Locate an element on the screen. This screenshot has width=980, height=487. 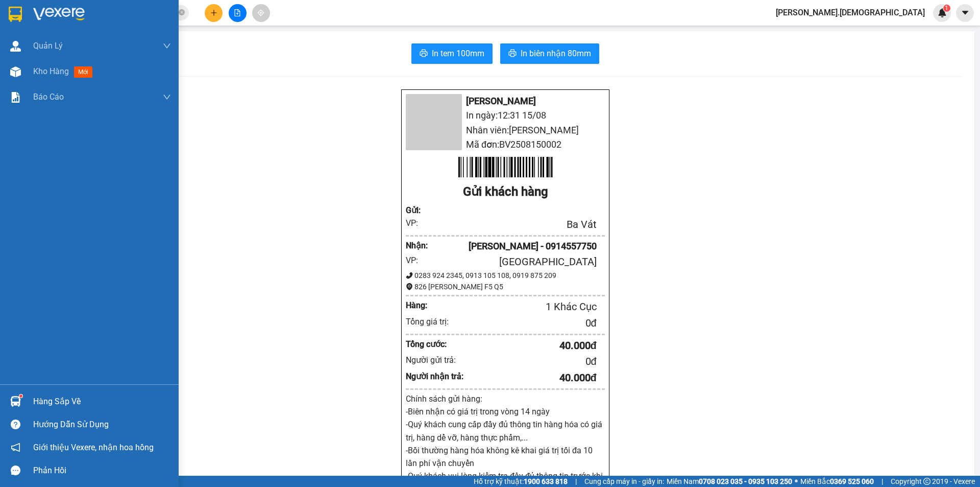
span: notification is located at coordinates (15, 447).